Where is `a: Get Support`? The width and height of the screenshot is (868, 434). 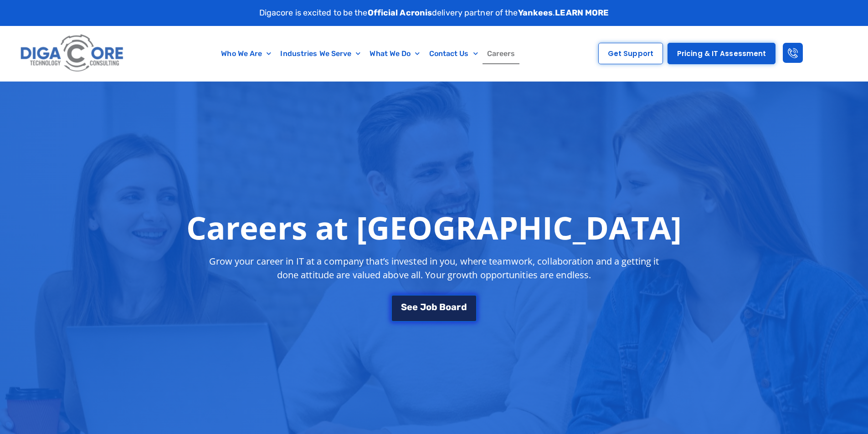 a: Get Support is located at coordinates (631, 53).